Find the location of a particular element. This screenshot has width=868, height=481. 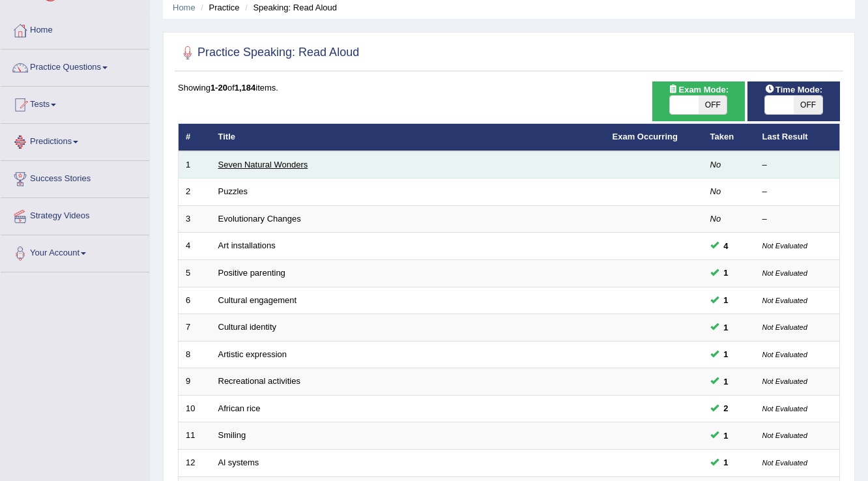

a: Seven Natural Wonders is located at coordinates (264, 164).